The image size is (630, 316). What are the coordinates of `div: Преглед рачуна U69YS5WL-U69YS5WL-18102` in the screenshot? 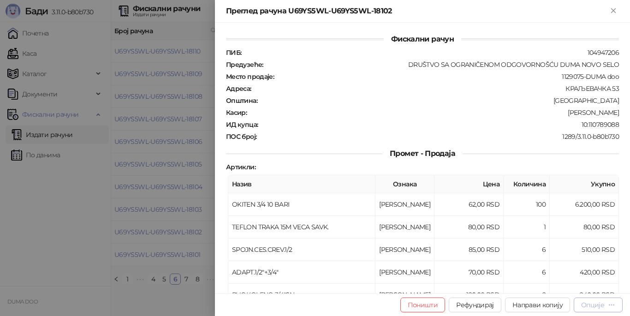 It's located at (417, 11).